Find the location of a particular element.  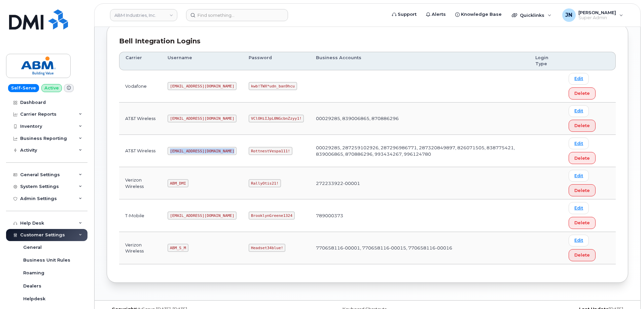

code: ABM_S_M is located at coordinates (178, 248).